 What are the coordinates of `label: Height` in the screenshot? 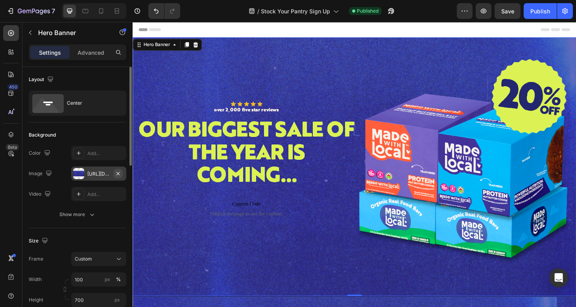 It's located at (36, 300).